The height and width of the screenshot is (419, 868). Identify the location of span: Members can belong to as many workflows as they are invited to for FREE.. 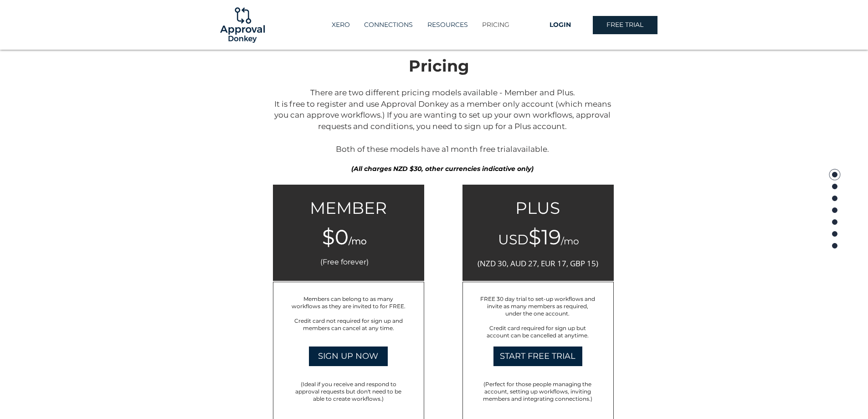
(349, 303).